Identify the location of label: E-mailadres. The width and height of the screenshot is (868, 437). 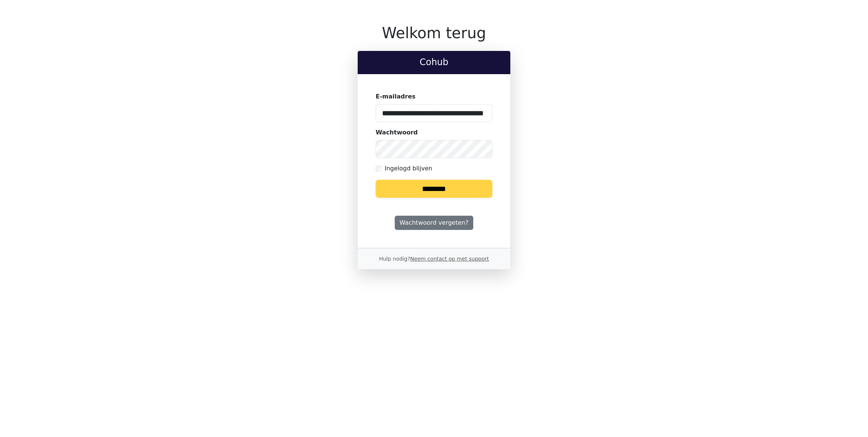
(395, 96).